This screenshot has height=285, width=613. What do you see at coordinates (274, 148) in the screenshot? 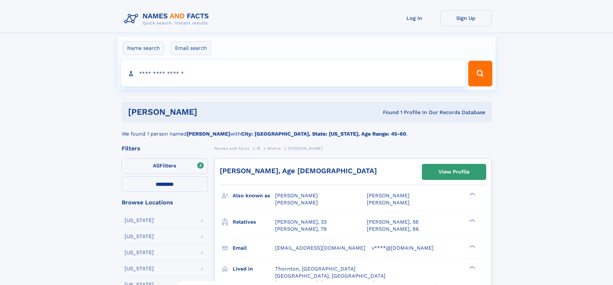
I see `a: Mishra` at bounding box center [274, 148].